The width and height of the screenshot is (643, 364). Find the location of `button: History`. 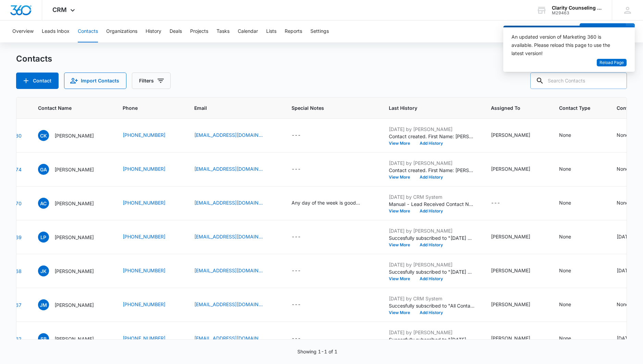

button: History is located at coordinates (154, 32).